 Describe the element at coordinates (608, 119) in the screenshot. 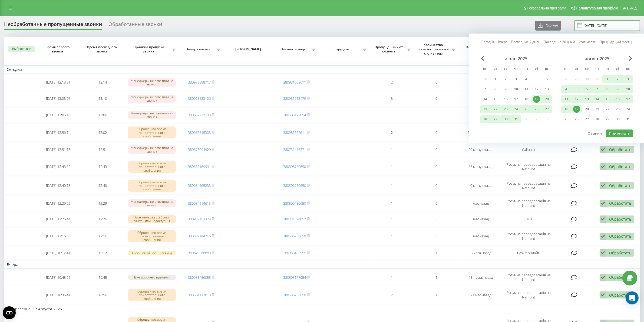

I see `div: пт 29 авг. 2025 г.` at that location.